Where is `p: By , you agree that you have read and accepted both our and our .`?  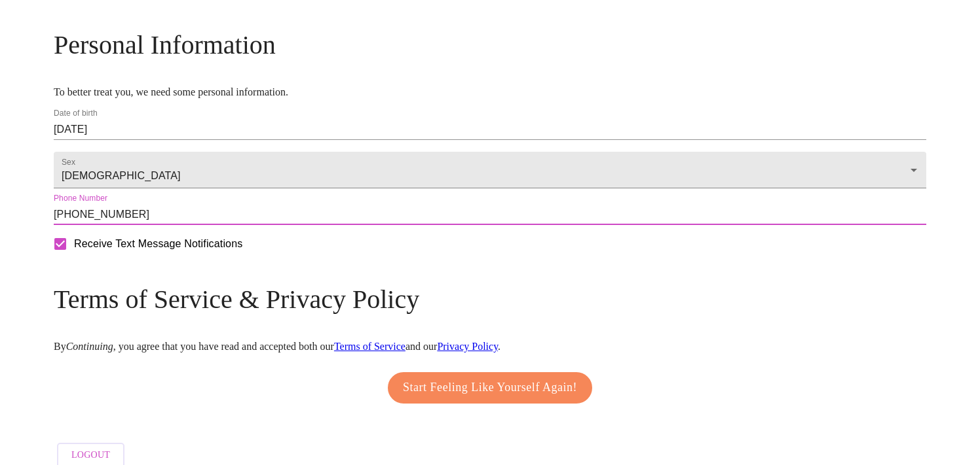 p: By , you agree that you have read and accepted both our and our . is located at coordinates (490, 347).